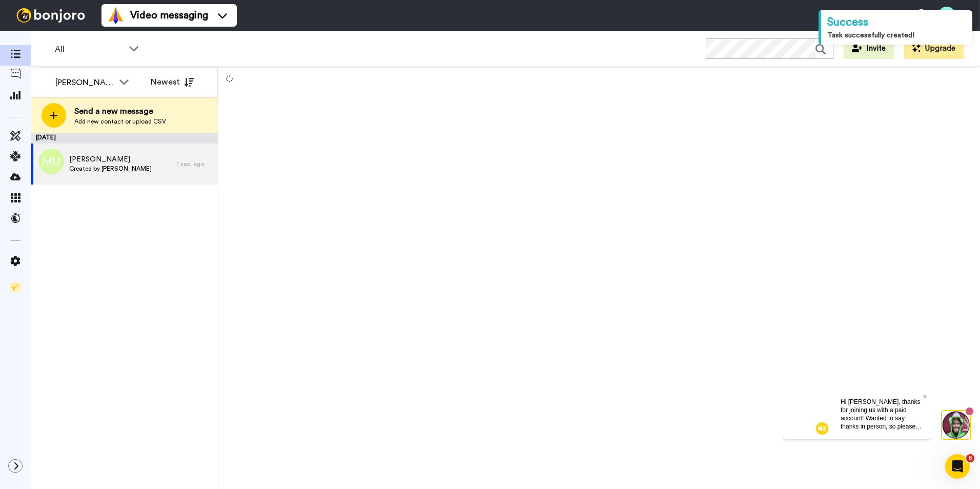 The height and width of the screenshot is (489, 980). What do you see at coordinates (51, 161) in the screenshot?
I see `img: avatar` at bounding box center [51, 161].